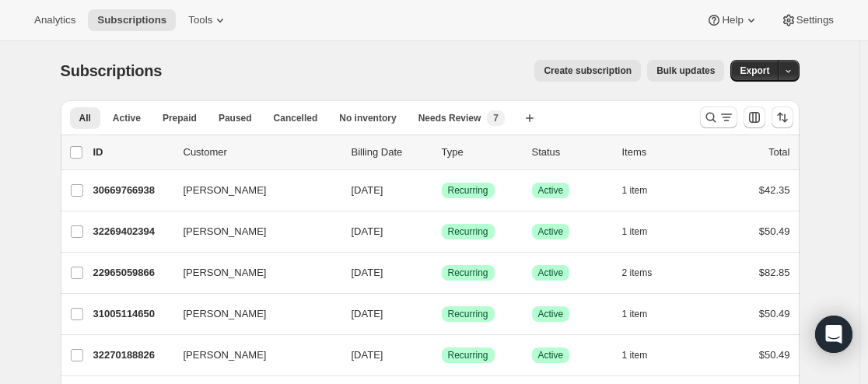 The height and width of the screenshot is (384, 868). I want to click on button: Bulk updates, so click(685, 71).